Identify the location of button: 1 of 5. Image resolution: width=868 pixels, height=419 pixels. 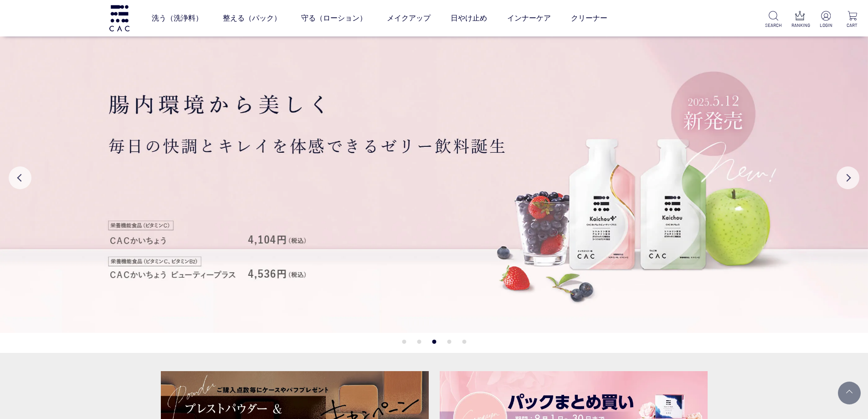
(403, 342).